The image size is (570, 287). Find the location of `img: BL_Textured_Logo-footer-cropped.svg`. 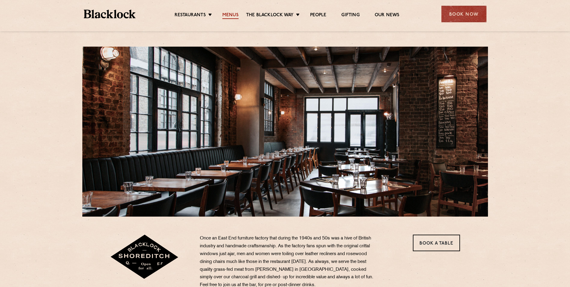

img: BL_Textured_Logo-footer-cropped.svg is located at coordinates (110, 14).